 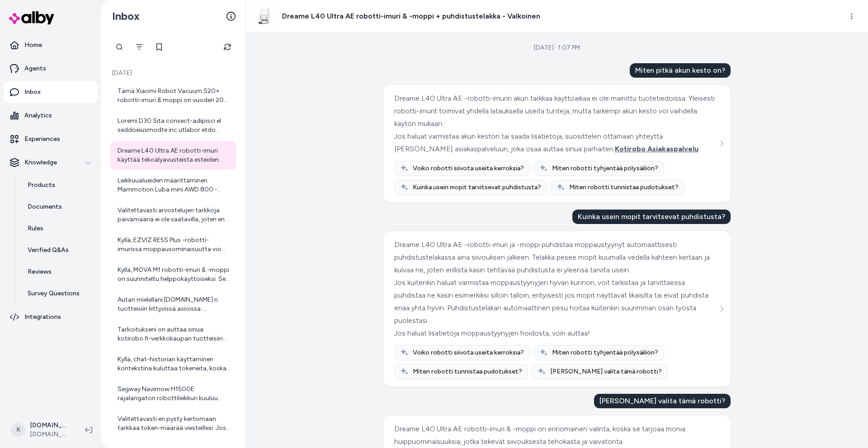 I want to click on div: Valitettavasti arvostelujen tarkkoja päivämääriä ei ole saatavilla, joten en pysty kertomaan, mil..., so click(x=174, y=215).